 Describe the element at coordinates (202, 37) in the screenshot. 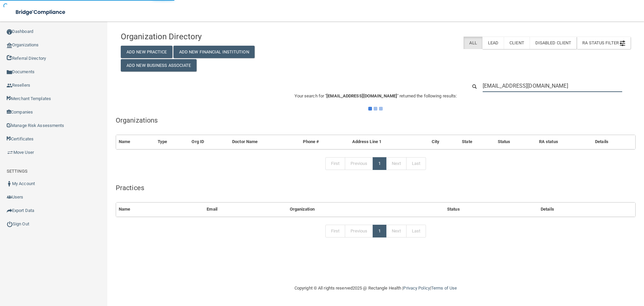

I see `h4: Organization Directory` at that location.